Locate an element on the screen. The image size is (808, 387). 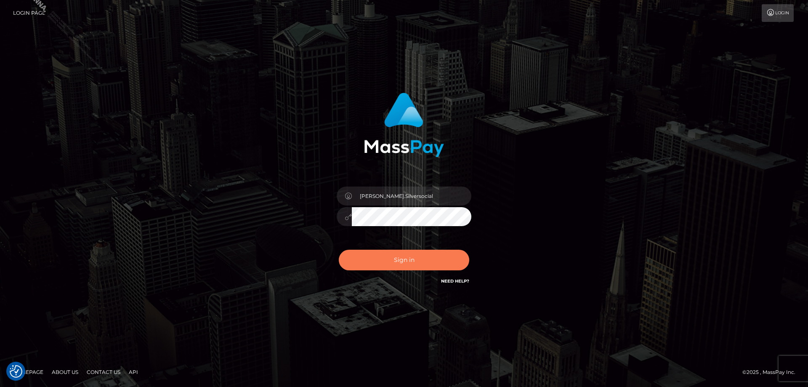
button: Sign in is located at coordinates (404, 260).